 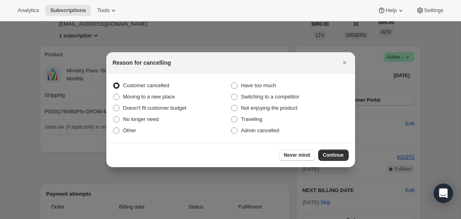 What do you see at coordinates (107, 10) in the screenshot?
I see `button: Tools` at bounding box center [107, 10].